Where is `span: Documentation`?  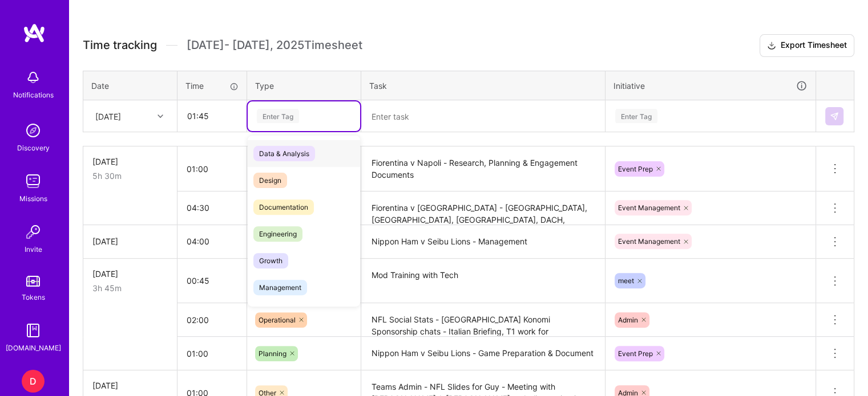 span: Documentation is located at coordinates (284, 207).